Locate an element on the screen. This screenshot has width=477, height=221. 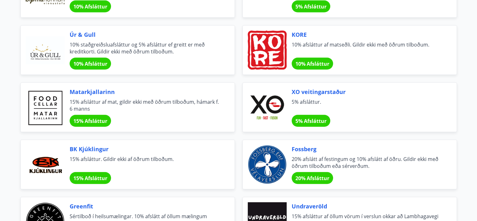
span: KORE is located at coordinates (367, 35).